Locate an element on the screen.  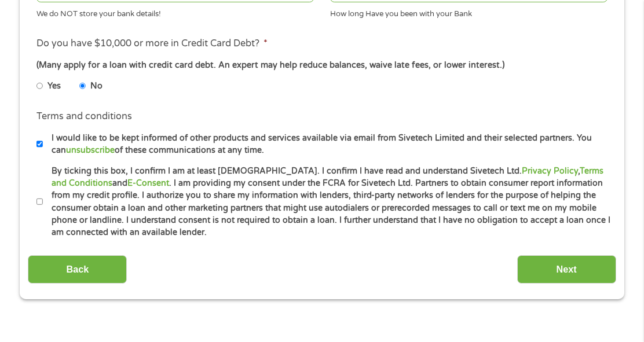
input: Back is located at coordinates (77, 269).